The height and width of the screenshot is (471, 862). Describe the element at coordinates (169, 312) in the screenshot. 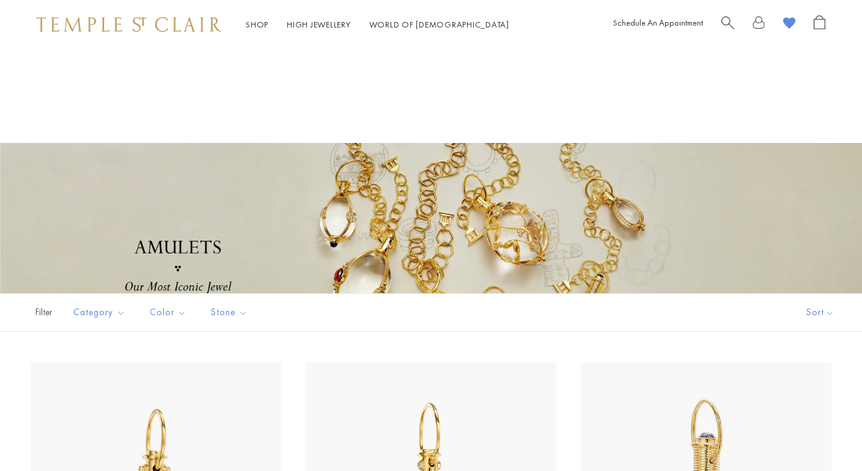

I see `span: Color` at that location.